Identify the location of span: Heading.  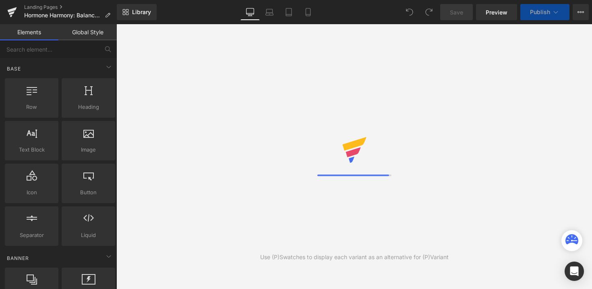
(88, 107).